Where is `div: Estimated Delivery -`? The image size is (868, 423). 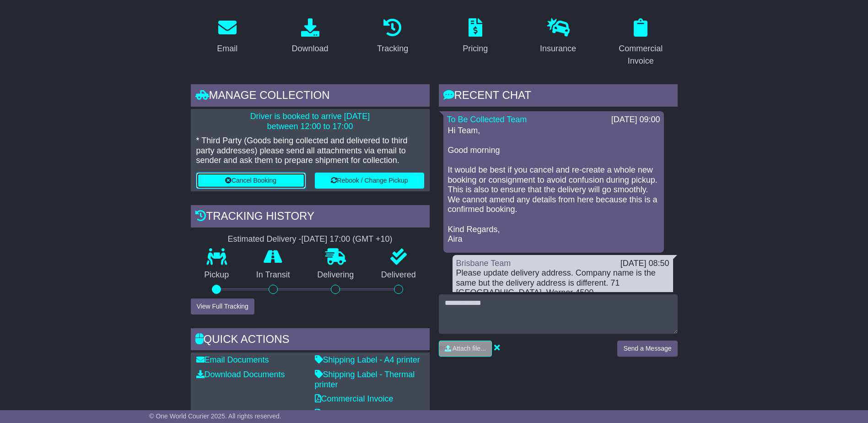
div: Estimated Delivery - is located at coordinates (310, 239).